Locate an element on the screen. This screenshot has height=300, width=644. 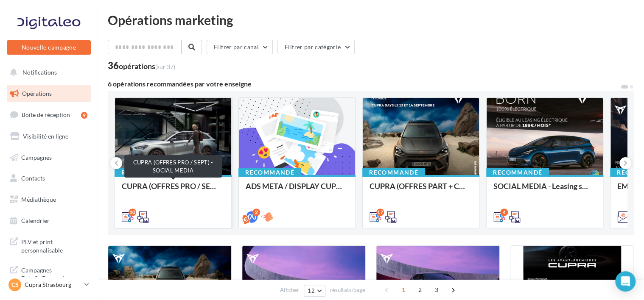
div: Open Intercom Messenger is located at coordinates (625, 281).